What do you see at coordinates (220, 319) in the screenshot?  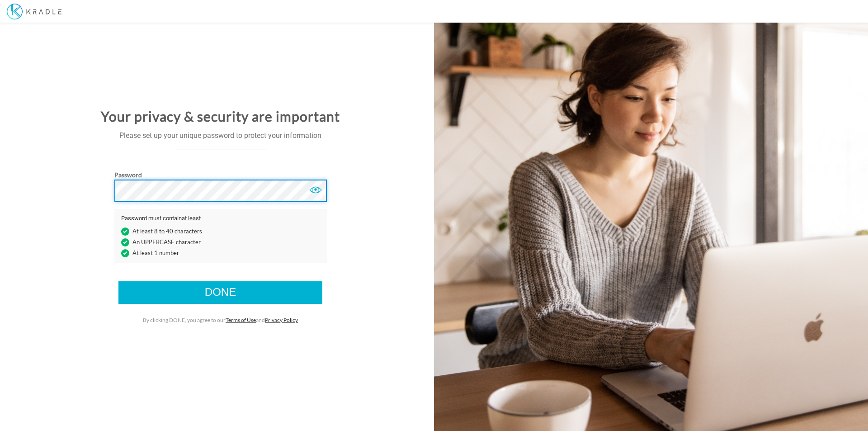 I see `label: By clicking DONE, you agree to our and` at bounding box center [220, 319].